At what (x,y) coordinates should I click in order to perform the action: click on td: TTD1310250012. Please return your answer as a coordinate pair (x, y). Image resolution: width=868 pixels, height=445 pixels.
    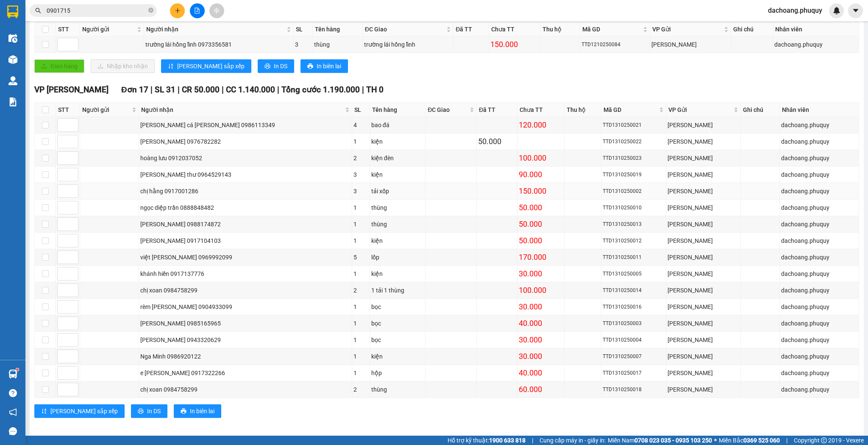
    Looking at the image, I should click on (634, 241).